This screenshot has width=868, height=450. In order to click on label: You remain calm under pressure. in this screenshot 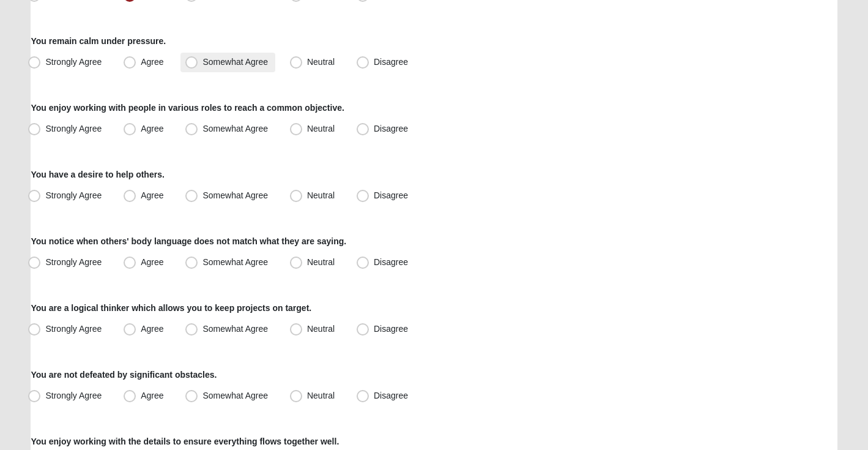, I will do `click(98, 41)`.